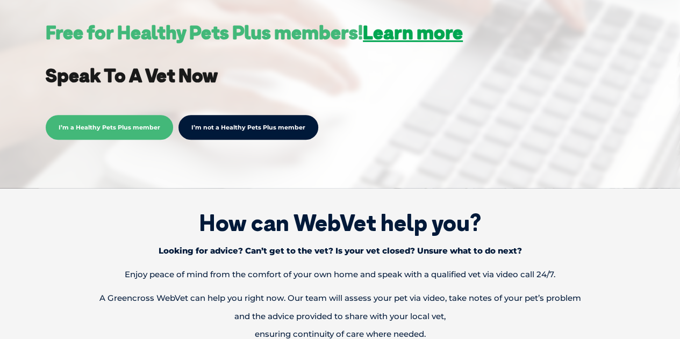 The image size is (680, 339). What do you see at coordinates (109, 127) in the screenshot?
I see `a: I’m a Healthy Pets Plus member` at bounding box center [109, 127].